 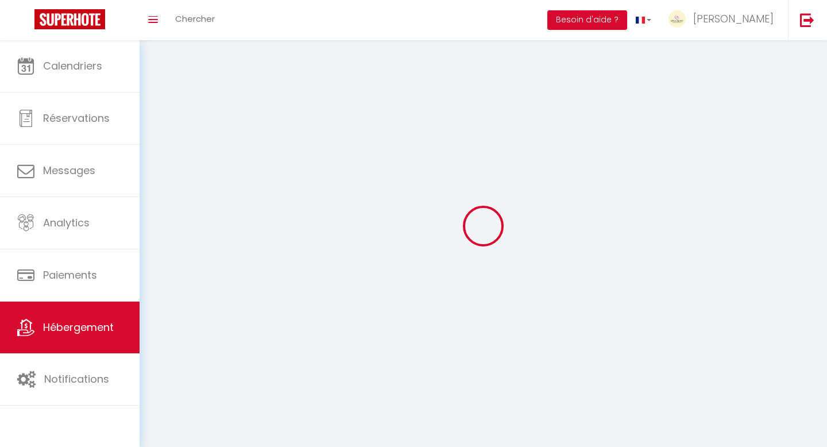 I want to click on span: Analytics, so click(x=66, y=222).